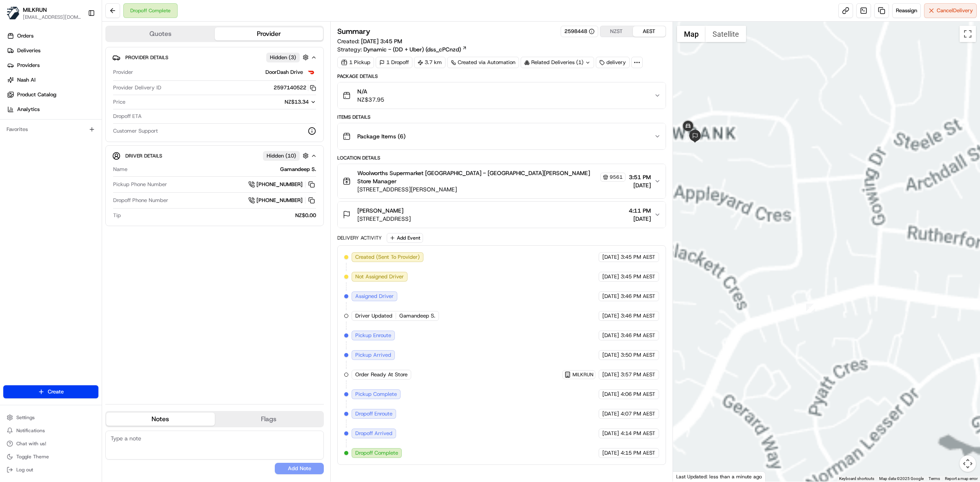 Image resolution: width=980 pixels, height=482 pixels. Describe the element at coordinates (374, 316) in the screenshot. I see `span: Driver Updated` at that location.